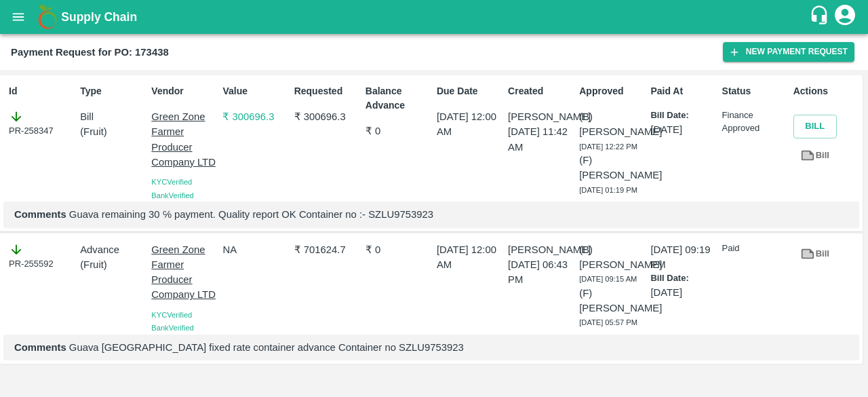 This screenshot has height=397, width=868. I want to click on div: account of current user, so click(845, 17).